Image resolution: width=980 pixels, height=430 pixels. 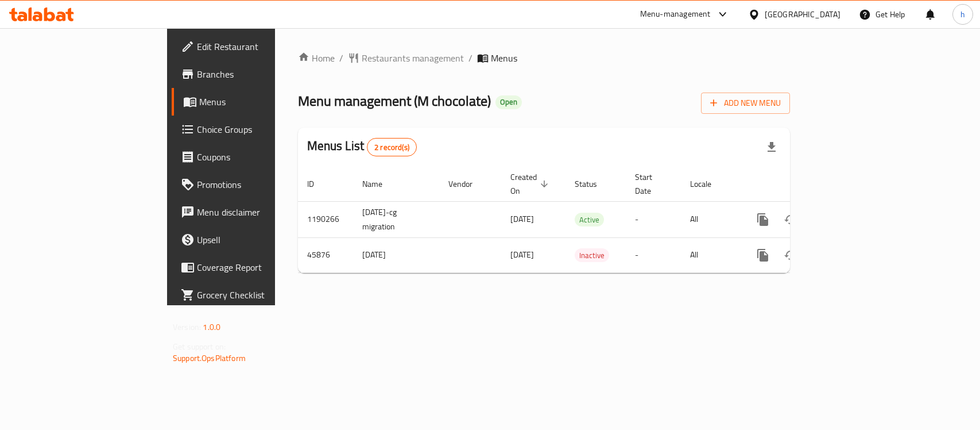 What do you see at coordinates (589, 219) in the screenshot?
I see `span: Active` at bounding box center [589, 219].